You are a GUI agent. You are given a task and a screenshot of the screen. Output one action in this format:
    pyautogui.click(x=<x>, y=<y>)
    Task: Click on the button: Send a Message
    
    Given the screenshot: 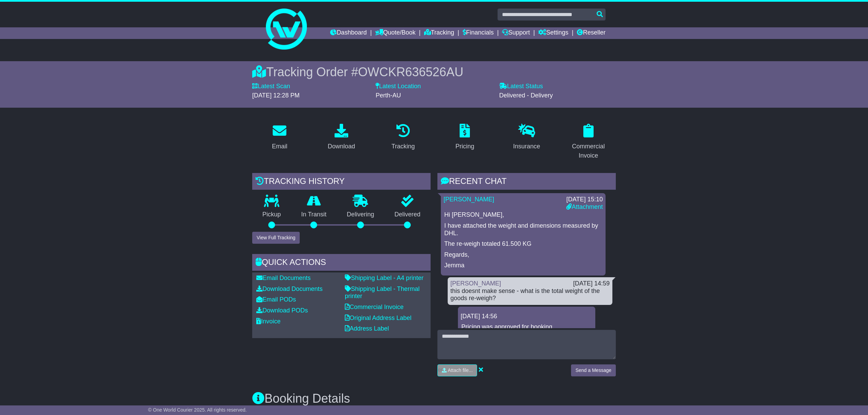 What is the action you would take?
    pyautogui.click(x=593, y=371)
    